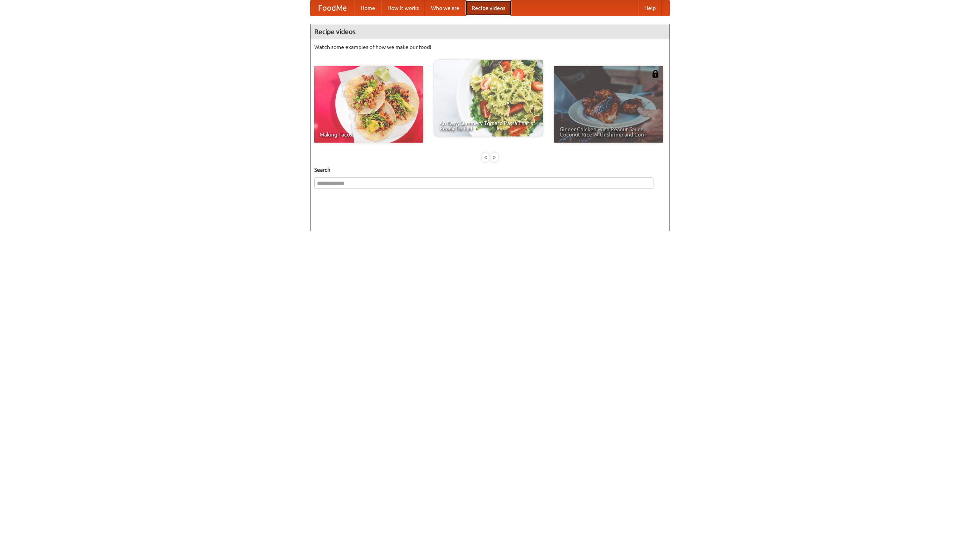 The height and width of the screenshot is (541, 980). I want to click on img: 483408.png, so click(655, 73).